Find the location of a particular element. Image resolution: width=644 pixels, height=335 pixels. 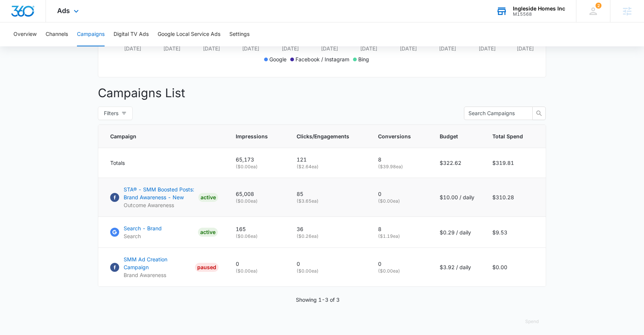

input: Search Campaigns is located at coordinates (496, 113).